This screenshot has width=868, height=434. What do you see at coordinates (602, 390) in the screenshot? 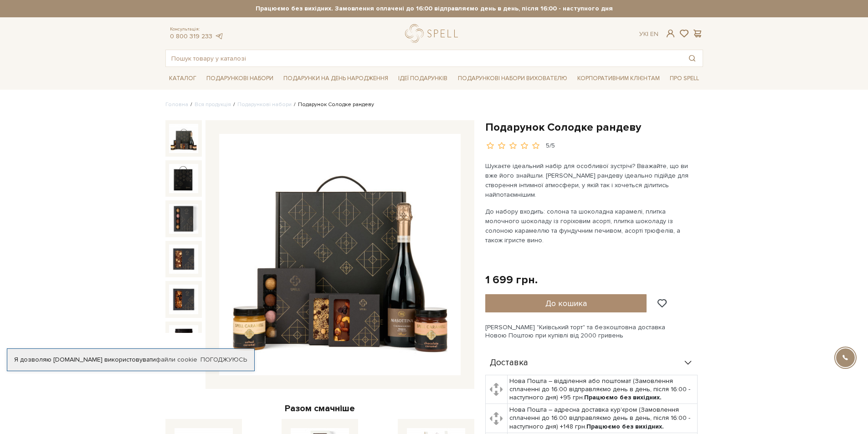
I see `td: Нова Пошта – відділення або поштомат (Замовлення сплаченні до 16:00 відправляємо день в день, піс...` at bounding box center [602, 390].